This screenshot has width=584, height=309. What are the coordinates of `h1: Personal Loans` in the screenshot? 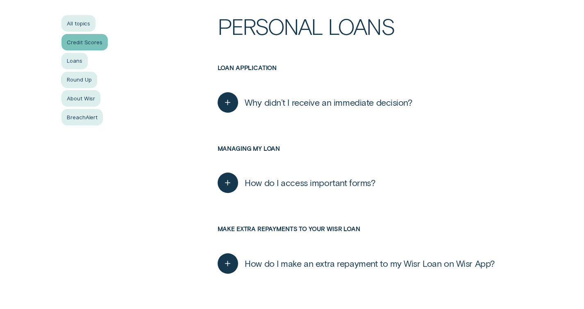 It's located at (370, 40).